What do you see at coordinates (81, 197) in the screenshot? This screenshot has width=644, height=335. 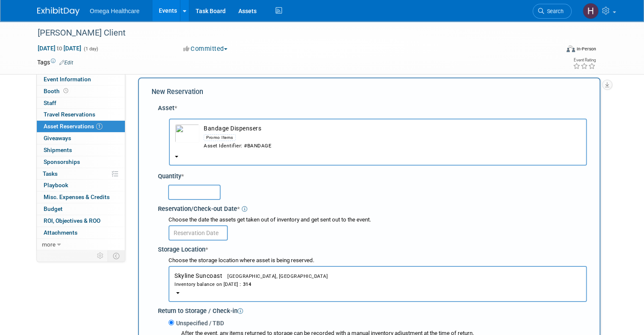 I see `a: Misc. Expenses & Credits` at bounding box center [81, 197].